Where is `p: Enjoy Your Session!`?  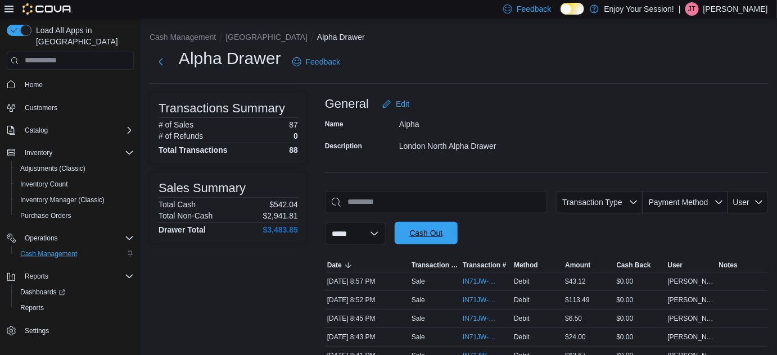 p: Enjoy Your Session! is located at coordinates (639, 9).